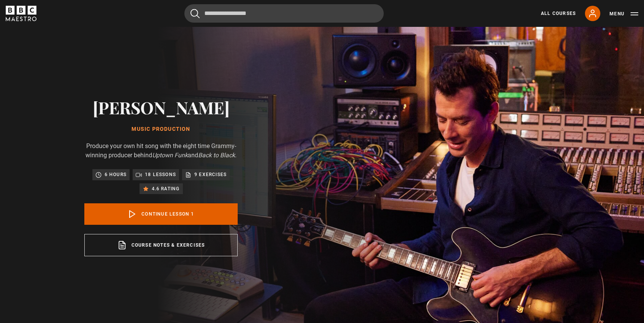  Describe the element at coordinates (21, 13) in the screenshot. I see `a: BBC Maestro` at that location.